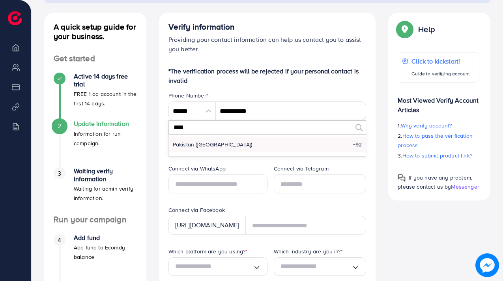 The width and height of the screenshot is (503, 281). I want to click on p: Guide to verifying account, so click(441, 74).